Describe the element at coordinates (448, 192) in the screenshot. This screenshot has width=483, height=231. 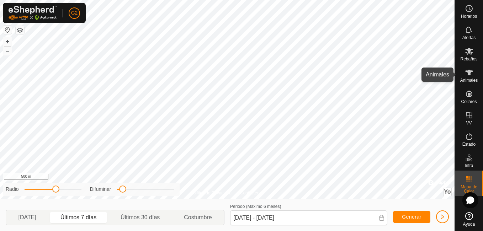
I see `button: Yo` at that location.